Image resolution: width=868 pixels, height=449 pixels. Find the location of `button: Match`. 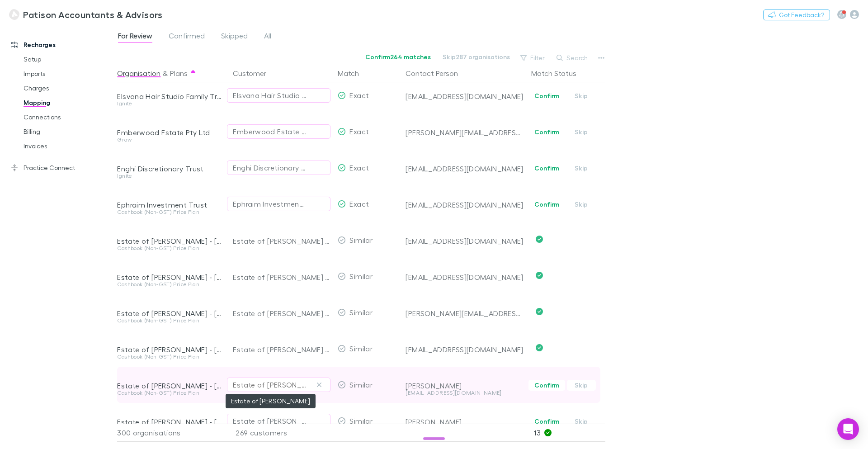

button: Match is located at coordinates (353, 73).